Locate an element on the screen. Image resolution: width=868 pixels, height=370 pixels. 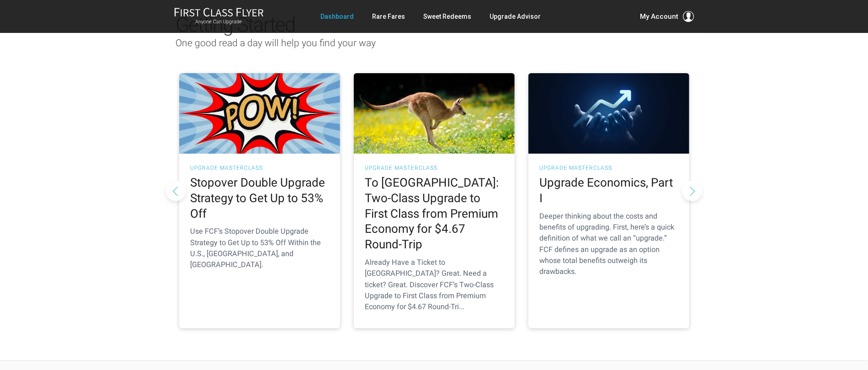
a: Sweet Redeems is located at coordinates (447, 16).